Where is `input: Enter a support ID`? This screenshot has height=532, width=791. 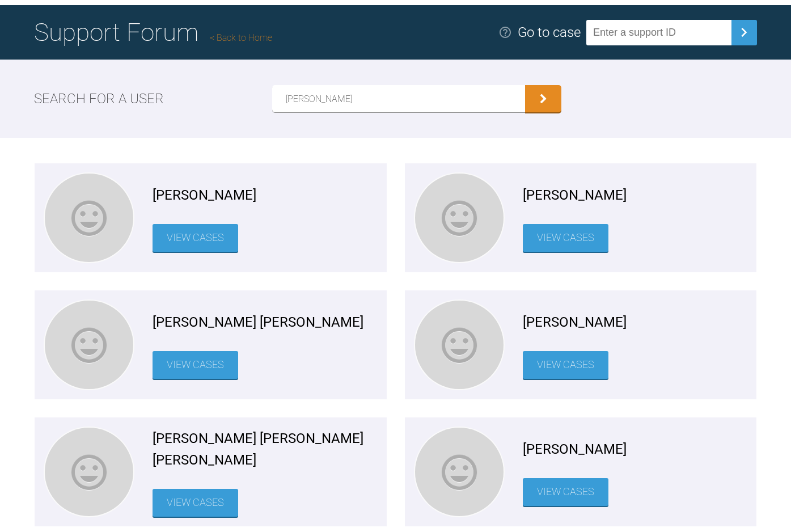
input: Enter a support ID is located at coordinates (659, 33).